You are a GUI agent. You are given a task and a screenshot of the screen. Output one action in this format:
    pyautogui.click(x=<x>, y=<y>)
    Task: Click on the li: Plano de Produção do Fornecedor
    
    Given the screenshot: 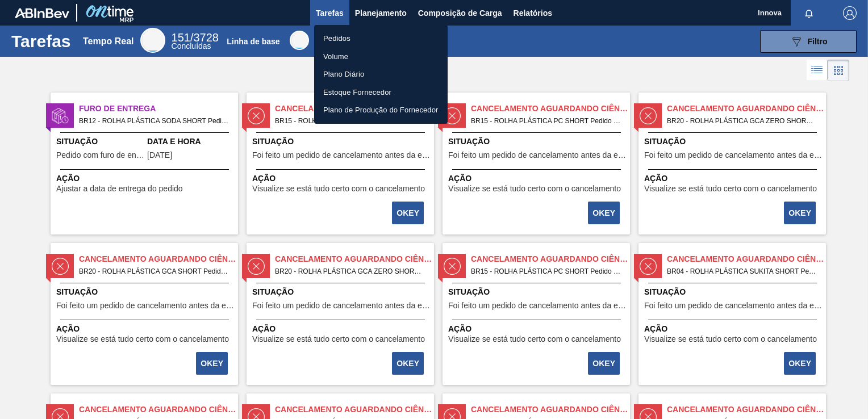 What is the action you would take?
    pyautogui.click(x=380, y=110)
    